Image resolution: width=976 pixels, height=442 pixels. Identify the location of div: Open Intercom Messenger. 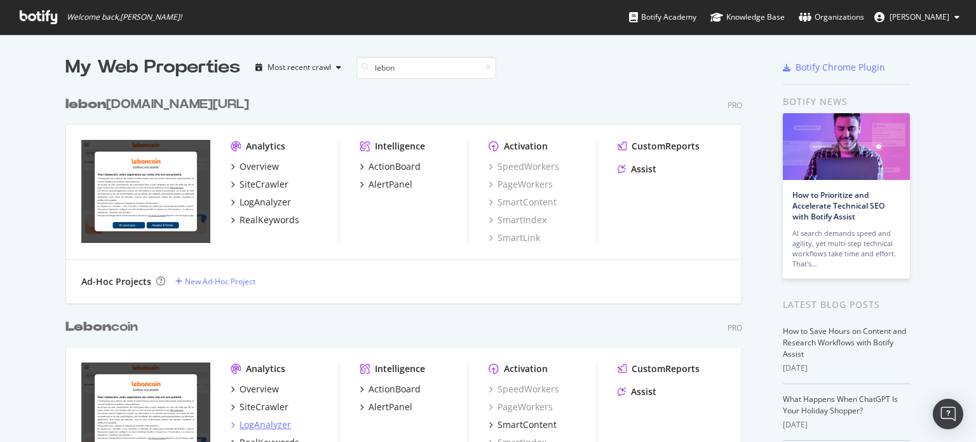
(948, 414).